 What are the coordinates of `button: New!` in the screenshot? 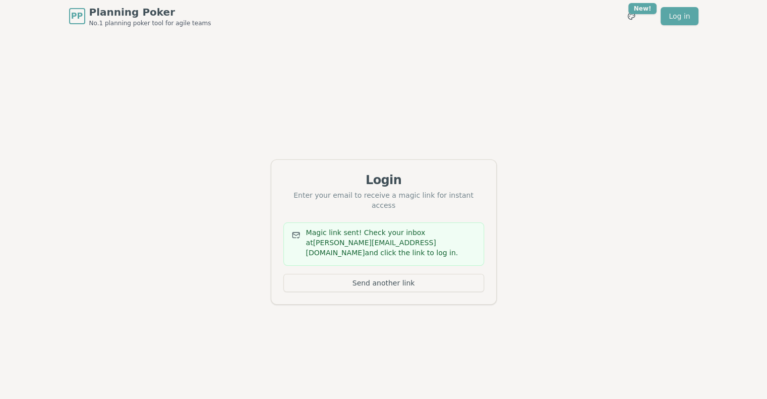 It's located at (631, 16).